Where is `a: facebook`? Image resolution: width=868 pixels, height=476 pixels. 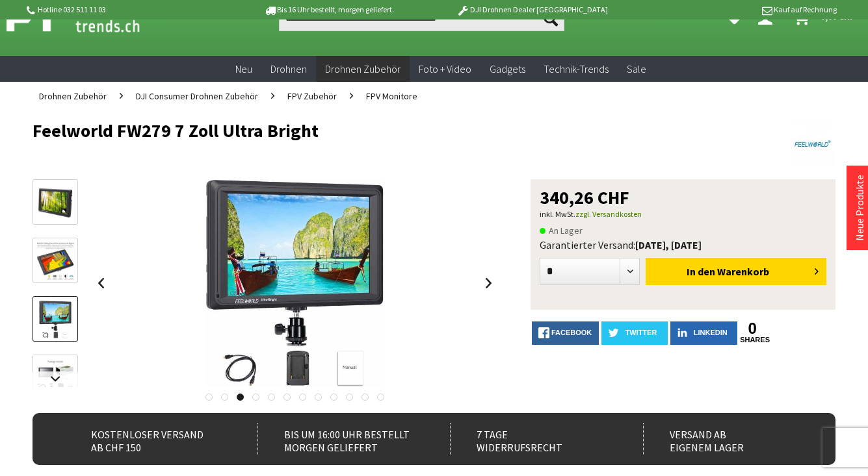 a: facebook is located at coordinates (565, 333).